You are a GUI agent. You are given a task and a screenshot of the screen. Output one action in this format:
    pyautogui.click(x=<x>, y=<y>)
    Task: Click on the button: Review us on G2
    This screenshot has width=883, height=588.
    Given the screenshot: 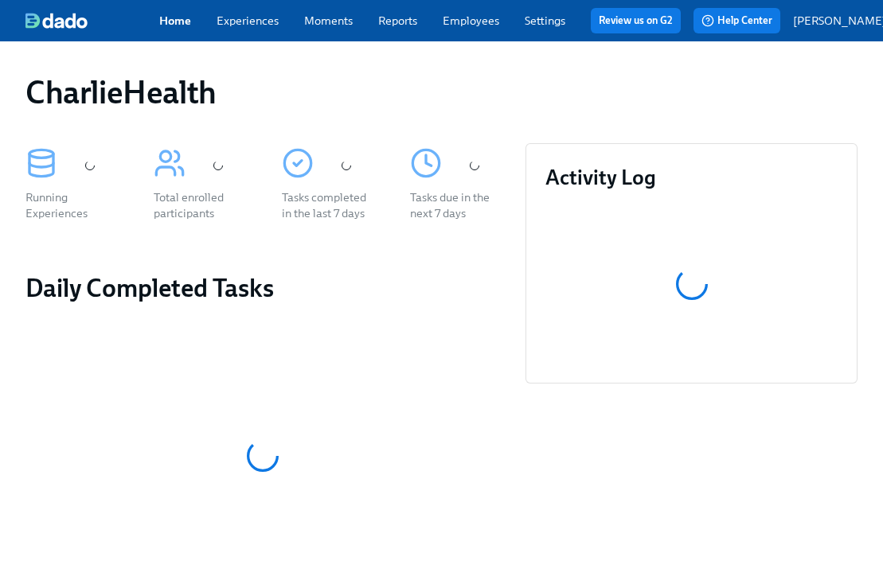 What is the action you would take?
    pyautogui.click(x=635, y=21)
    